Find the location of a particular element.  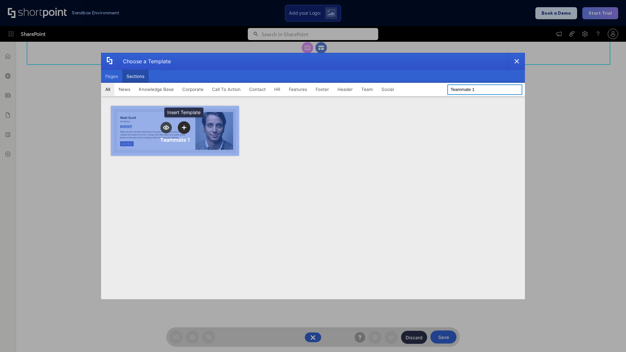

div: Choose a Template is located at coordinates (144, 61).